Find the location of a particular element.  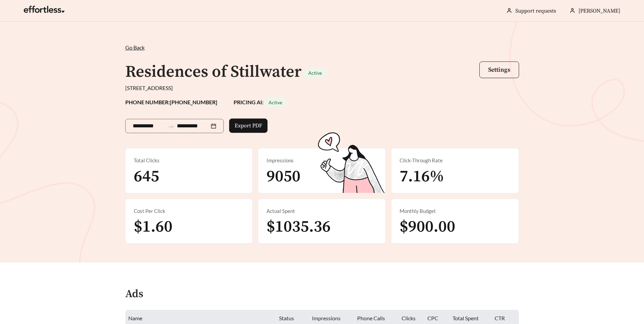

span: $900.00 is located at coordinates (427, 227).